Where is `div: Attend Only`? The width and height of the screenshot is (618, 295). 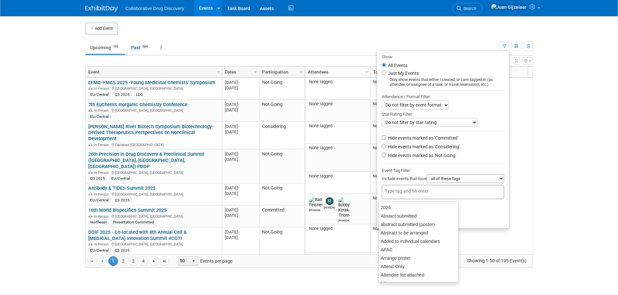
div: Attend Only is located at coordinates (418, 267).